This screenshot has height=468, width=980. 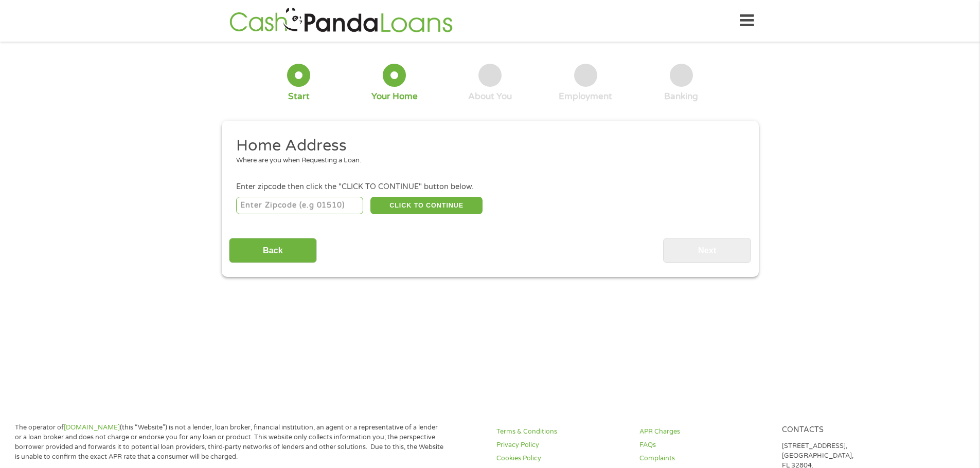 What do you see at coordinates (299, 97) in the screenshot?
I see `div: Start` at bounding box center [299, 97].